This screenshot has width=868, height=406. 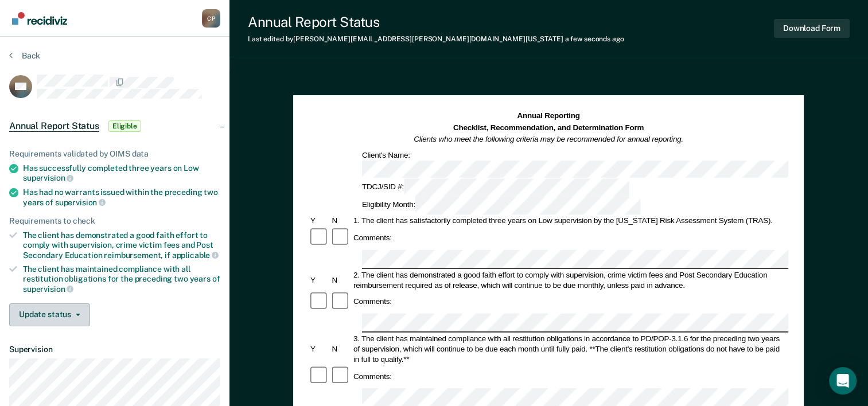 I want to click on button: Back, so click(x=25, y=56).